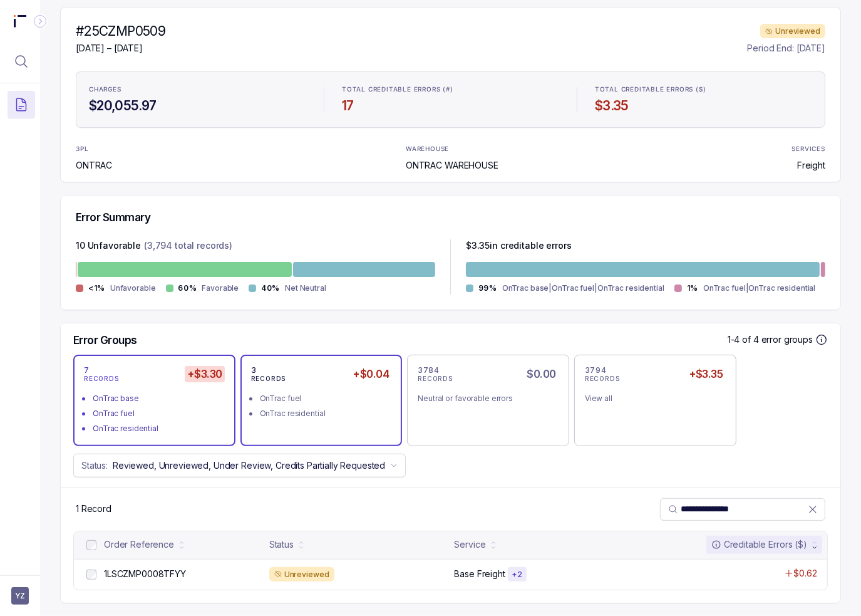 The height and width of the screenshot is (616, 861). I want to click on p: + 2, so click(518, 574).